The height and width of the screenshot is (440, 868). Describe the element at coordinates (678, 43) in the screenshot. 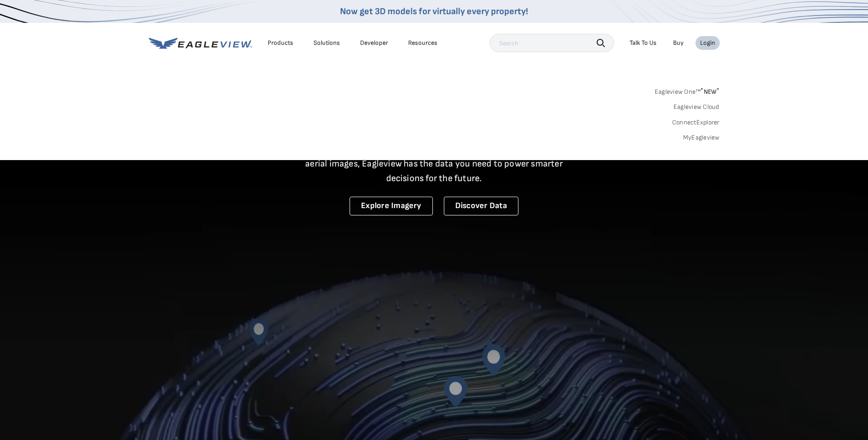

I see `a: Buy` at that location.